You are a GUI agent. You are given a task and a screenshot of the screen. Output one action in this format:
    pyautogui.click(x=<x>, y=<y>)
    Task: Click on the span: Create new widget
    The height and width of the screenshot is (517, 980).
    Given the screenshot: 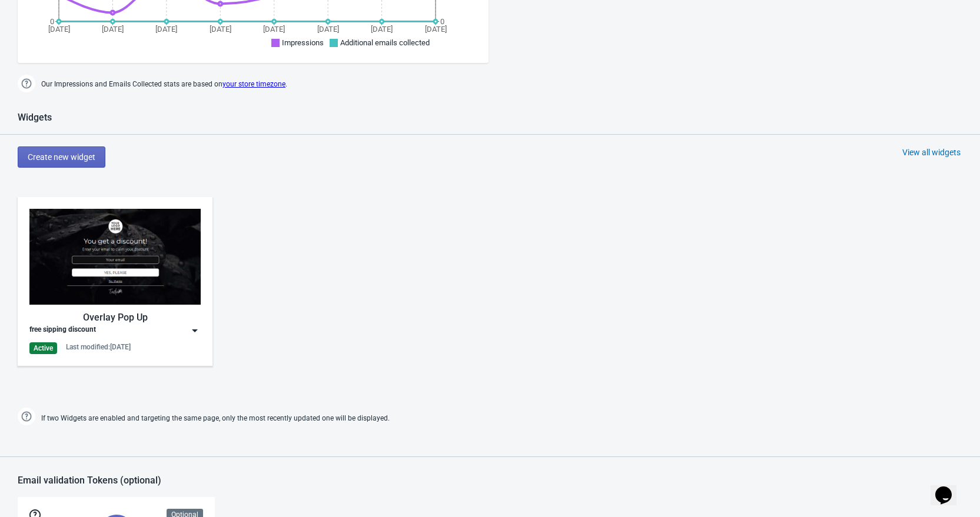 What is the action you would take?
    pyautogui.click(x=61, y=157)
    